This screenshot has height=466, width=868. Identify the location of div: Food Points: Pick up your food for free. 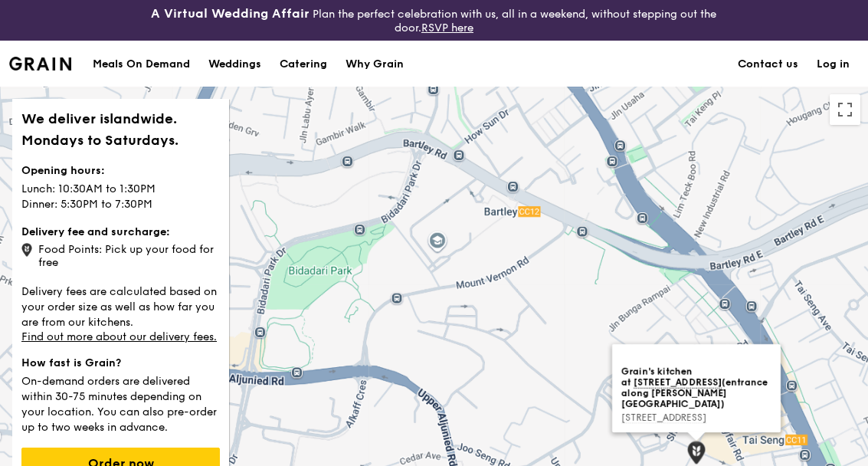
(121, 254).